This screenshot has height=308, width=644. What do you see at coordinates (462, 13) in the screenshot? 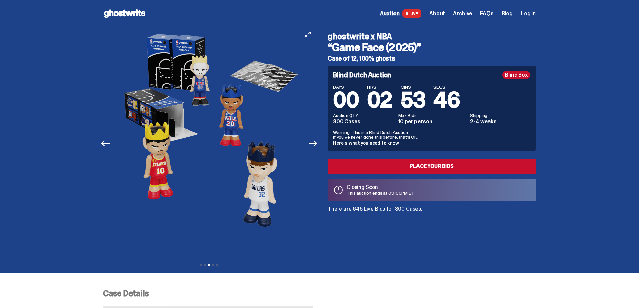
I see `a: Archive` at bounding box center [462, 13].